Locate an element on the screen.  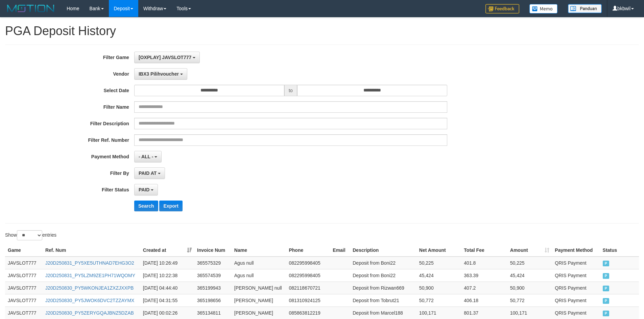
a: J20D250831_PY5LZM9ZE1PH71WQOMY is located at coordinates (91, 276).